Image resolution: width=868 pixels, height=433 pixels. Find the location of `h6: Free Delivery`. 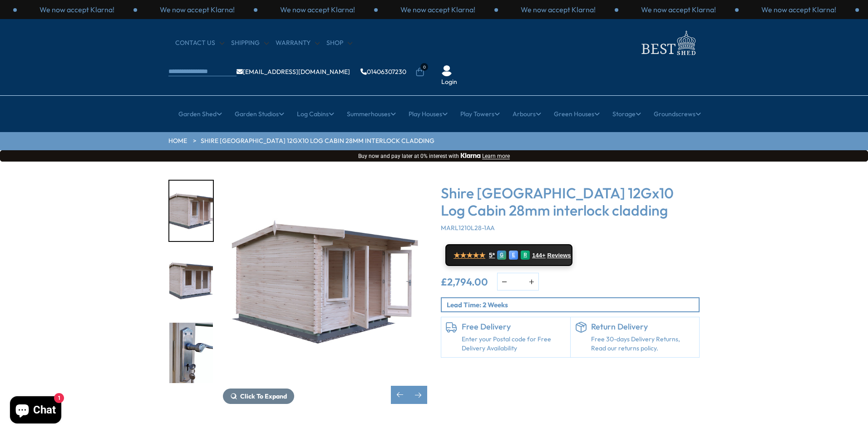

h6: Free Delivery is located at coordinates (513, 327).